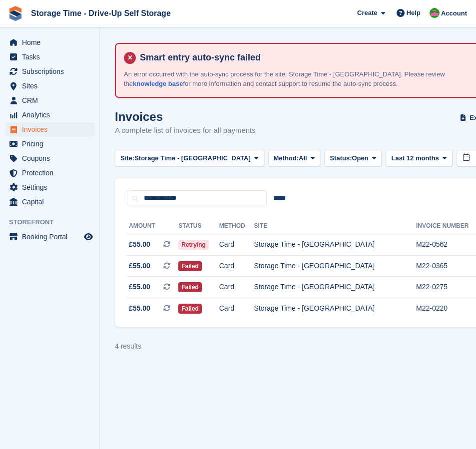  Describe the element at coordinates (128, 158) in the screenshot. I see `span: Site:` at that location.